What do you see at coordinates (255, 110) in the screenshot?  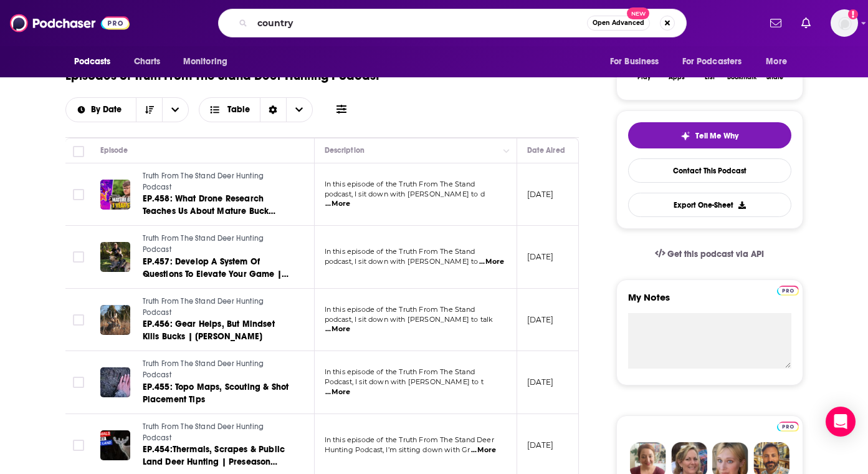 I see `h2: Choose View` at bounding box center [255, 110].